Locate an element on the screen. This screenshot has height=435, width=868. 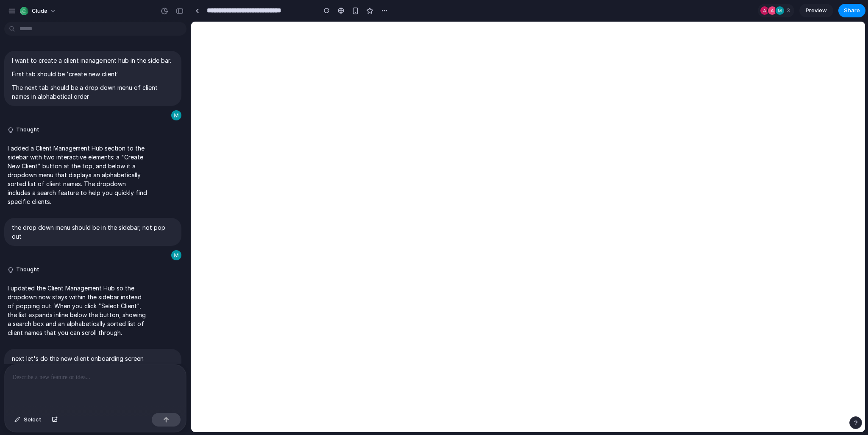
button: cluda is located at coordinates (39, 11).